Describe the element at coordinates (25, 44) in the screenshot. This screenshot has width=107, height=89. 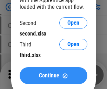
I see `div: Third` at that location.